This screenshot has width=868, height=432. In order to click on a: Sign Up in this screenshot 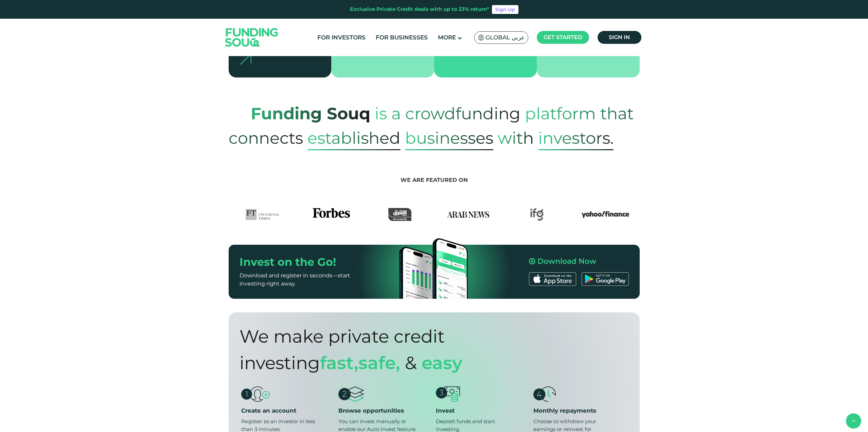, I will do `click(505, 10)`.